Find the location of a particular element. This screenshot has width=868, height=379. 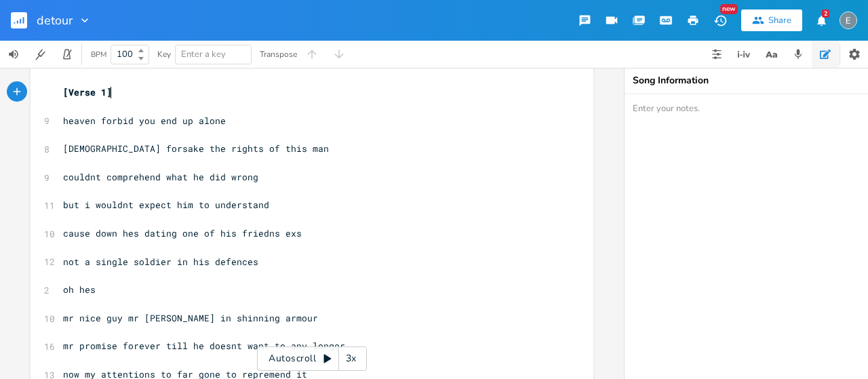

span: couldnt comprehend what he did wrong is located at coordinates (161, 177).